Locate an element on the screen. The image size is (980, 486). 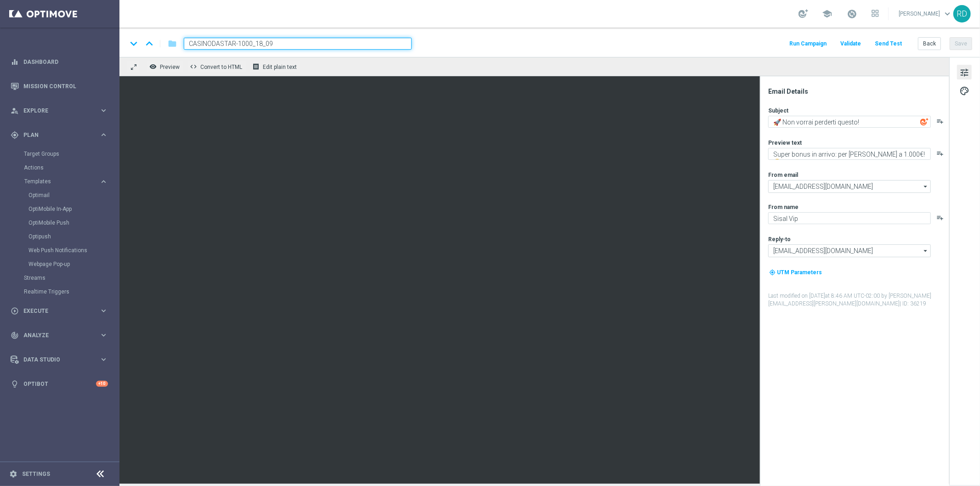
span: palette is located at coordinates (965, 91).